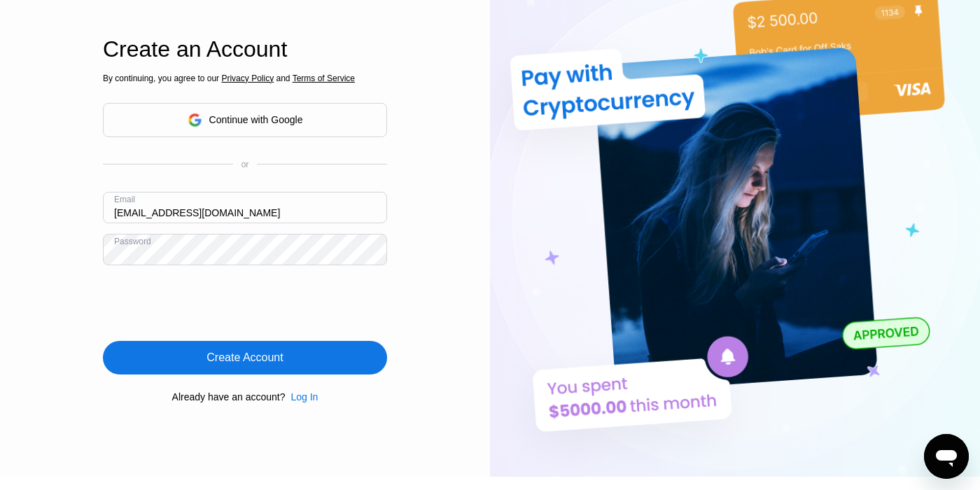  I want to click on div: Already have an account?, so click(229, 397).